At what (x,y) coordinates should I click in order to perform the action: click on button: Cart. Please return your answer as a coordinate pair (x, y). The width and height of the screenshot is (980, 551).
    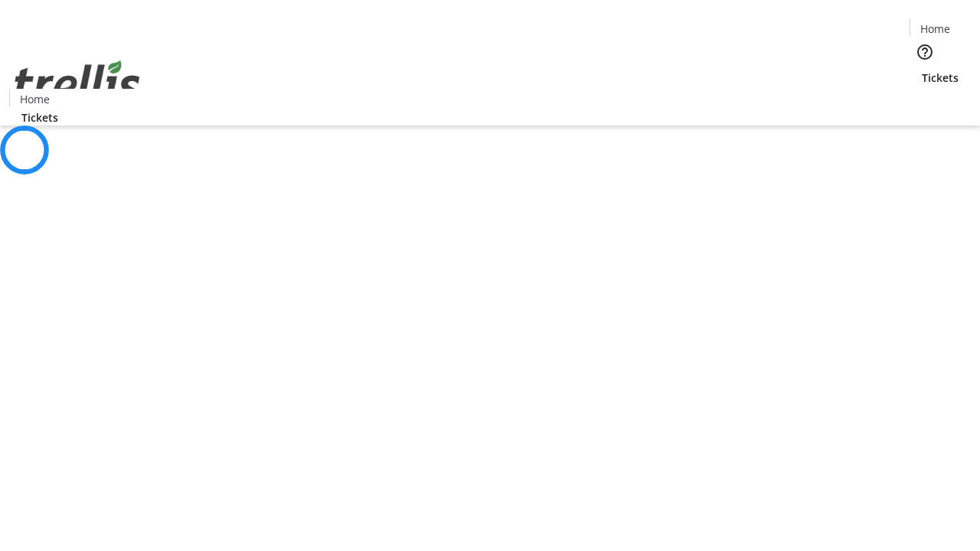
    Looking at the image, I should click on (925, 101).